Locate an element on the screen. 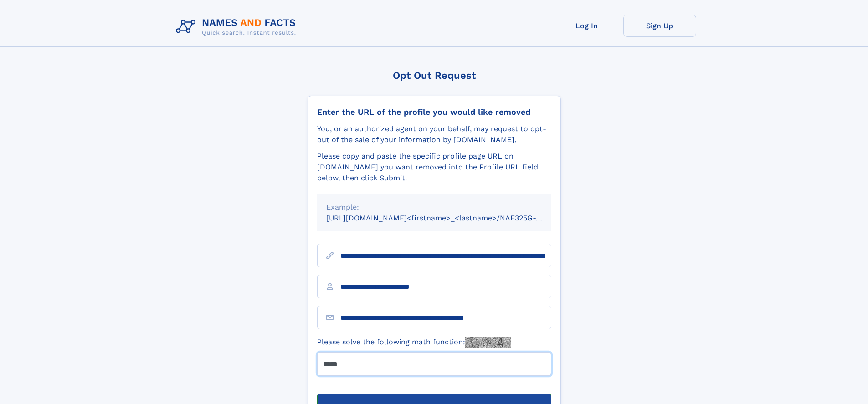 Image resolution: width=868 pixels, height=404 pixels. a: Sign Up is located at coordinates (660, 25).